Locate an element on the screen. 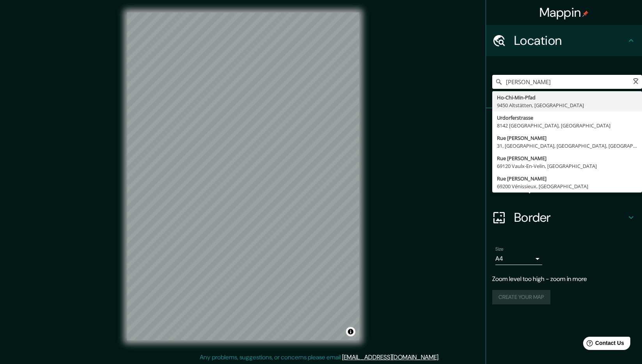  img: pin-icon.png is located at coordinates (586, 14).